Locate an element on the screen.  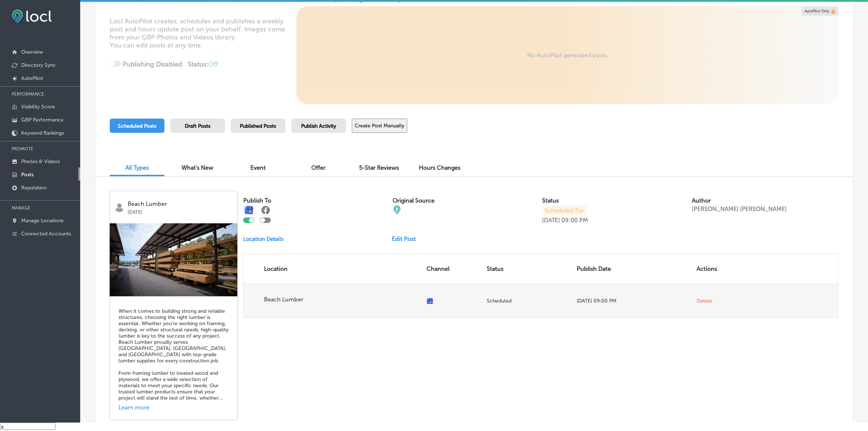
span: Delete is located at coordinates (705, 302).